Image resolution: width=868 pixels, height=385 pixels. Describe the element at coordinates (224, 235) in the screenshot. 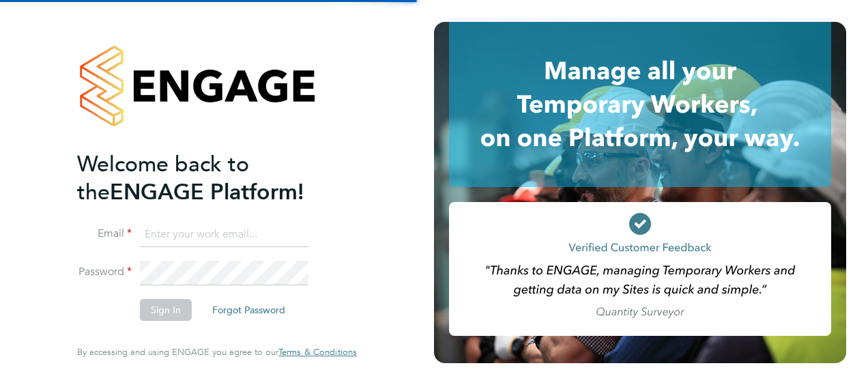

I see `input: Enter your work email...` at that location.